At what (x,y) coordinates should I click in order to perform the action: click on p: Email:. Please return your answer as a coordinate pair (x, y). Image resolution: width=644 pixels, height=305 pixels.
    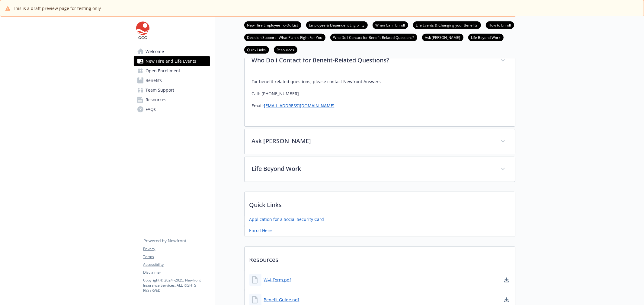
    Looking at the image, I should click on (380, 106).